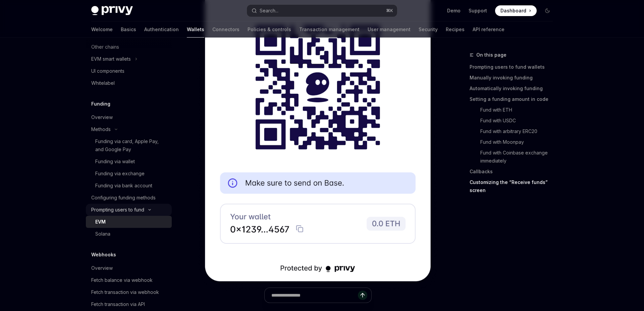 The width and height of the screenshot is (644, 311). What do you see at coordinates (129, 71) in the screenshot?
I see `a: UI components` at bounding box center [129, 71].